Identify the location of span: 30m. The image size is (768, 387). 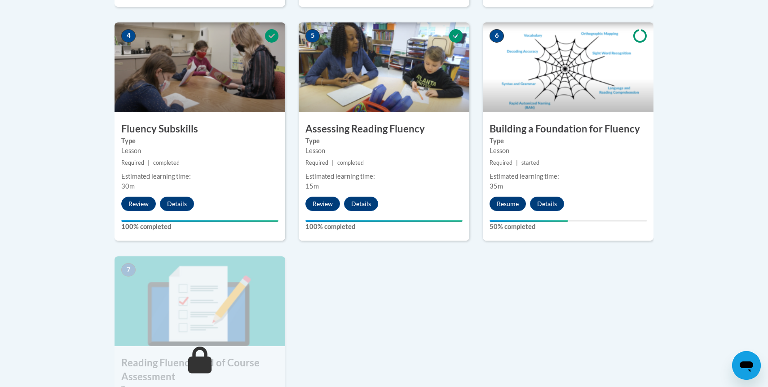
(128, 186).